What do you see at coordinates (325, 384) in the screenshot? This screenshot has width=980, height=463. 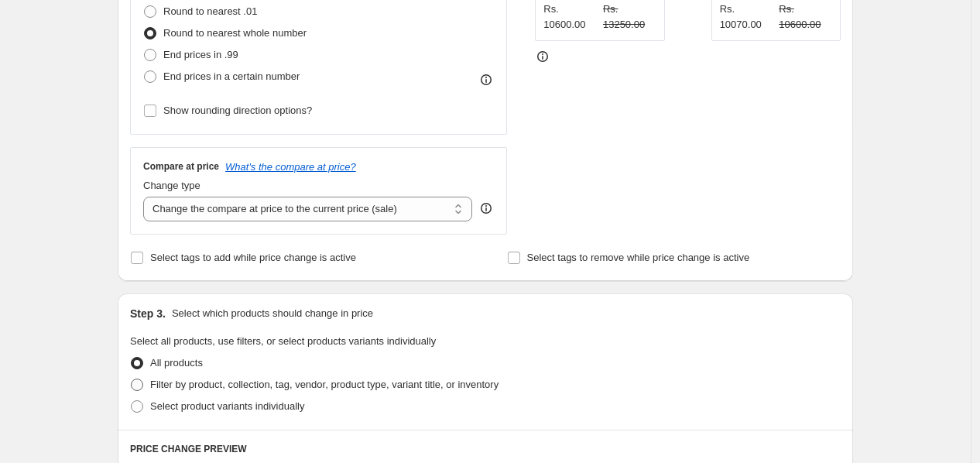 I see `span: Filter by product, collection, tag, vendor, product type, variant title, or inventory` at bounding box center [325, 384].